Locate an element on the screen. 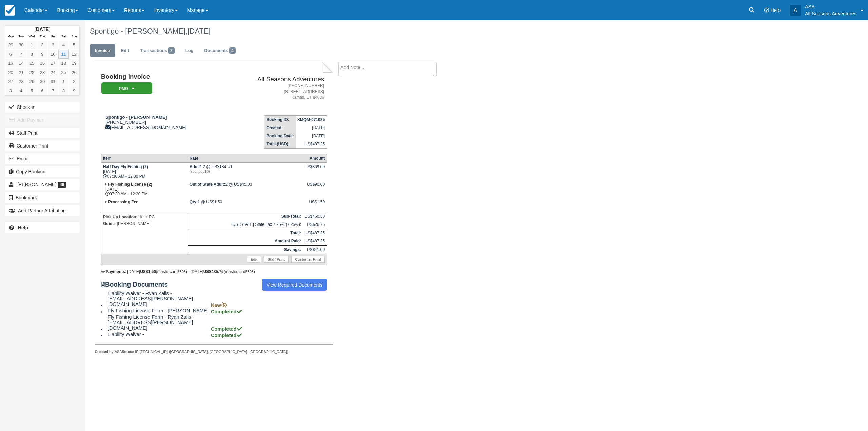 This screenshot has height=431, width=868. th: Sun is located at coordinates (74, 37).